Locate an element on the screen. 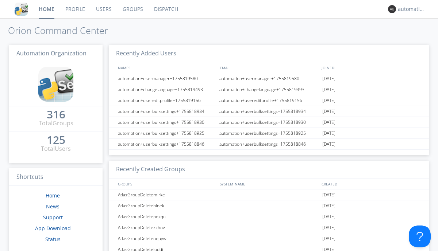  a: Home is located at coordinates (53, 196).